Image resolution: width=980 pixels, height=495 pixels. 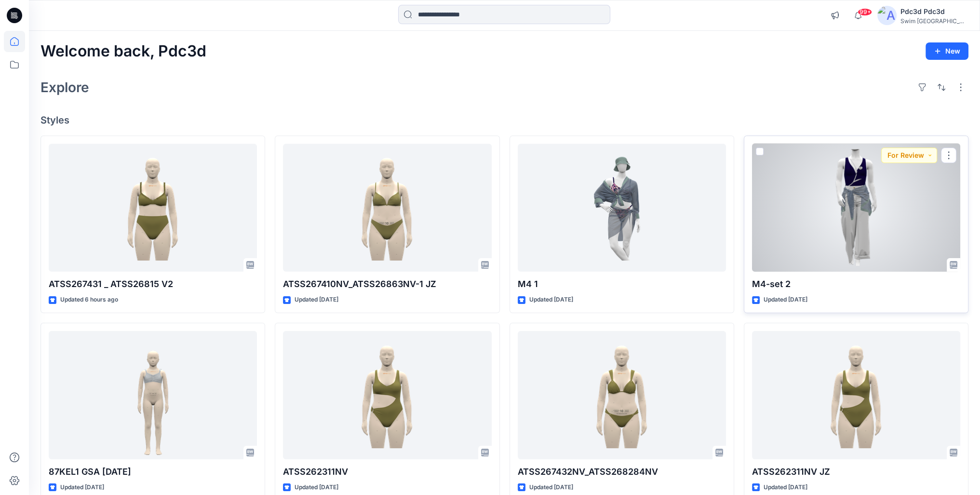 I want to click on p: ATSS262311NV JZ, so click(x=856, y=472).